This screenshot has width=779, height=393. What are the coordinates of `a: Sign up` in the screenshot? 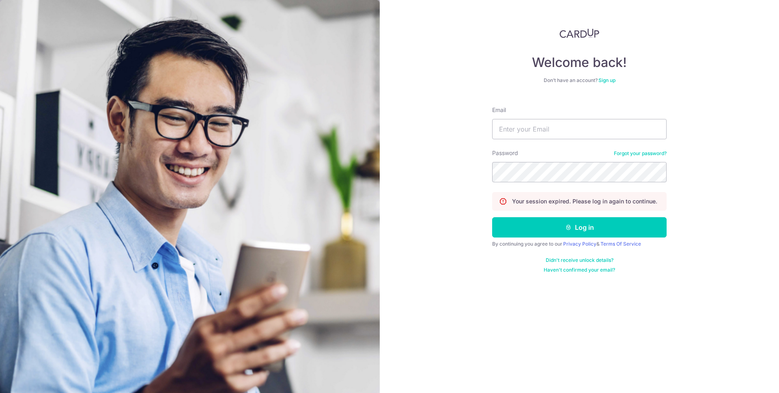 It's located at (607, 80).